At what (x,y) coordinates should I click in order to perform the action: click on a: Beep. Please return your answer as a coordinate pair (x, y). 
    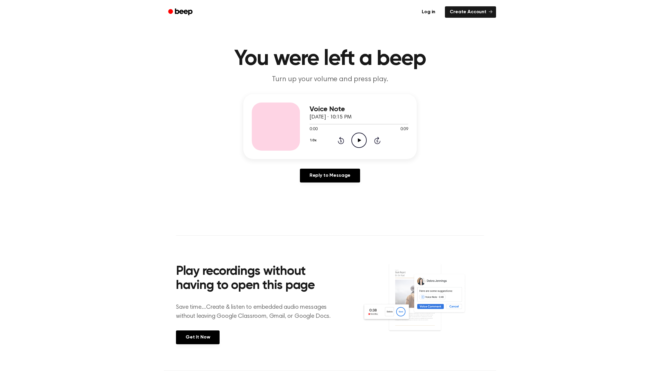
    Looking at the image, I should click on (181, 12).